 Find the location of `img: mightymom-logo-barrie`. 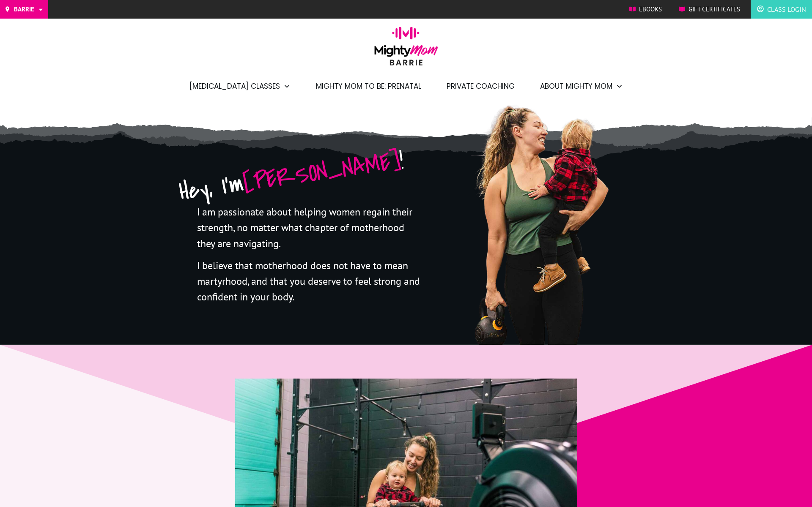

img: mightymom-logo-barrie is located at coordinates (406, 49).